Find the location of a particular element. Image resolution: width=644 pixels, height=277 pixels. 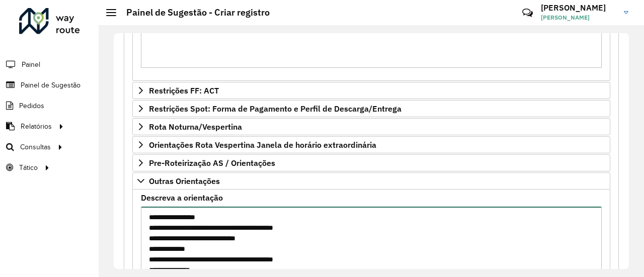

span: Outras Orientações is located at coordinates (184, 181).